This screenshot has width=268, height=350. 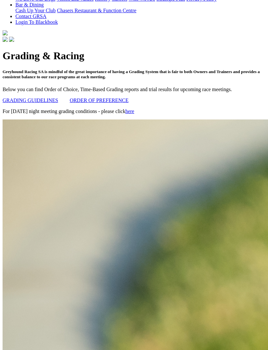 I want to click on h1: Grading & Racing, so click(x=134, y=56).